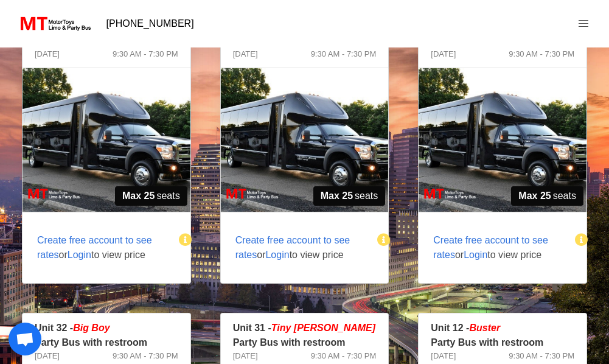  Describe the element at coordinates (584, 23) in the screenshot. I see `a: menu` at that location.